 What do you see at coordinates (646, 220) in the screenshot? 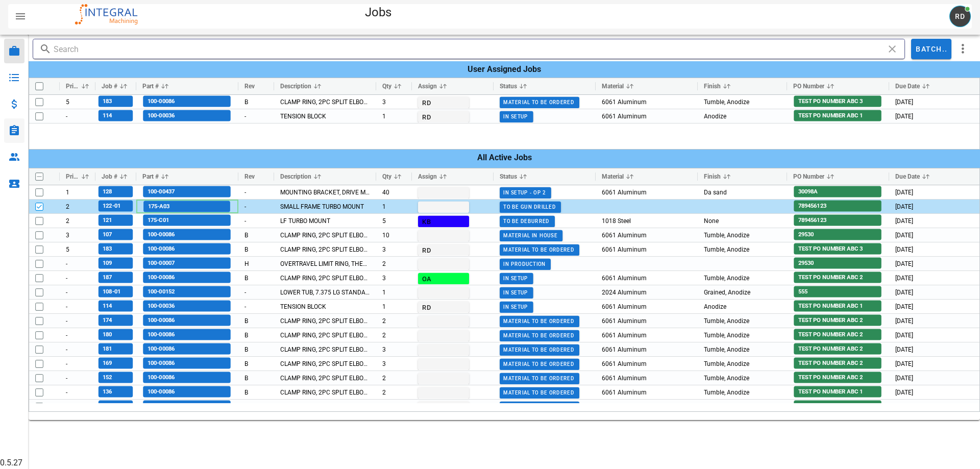
I see `div: 1018 Steel` at bounding box center [646, 220].